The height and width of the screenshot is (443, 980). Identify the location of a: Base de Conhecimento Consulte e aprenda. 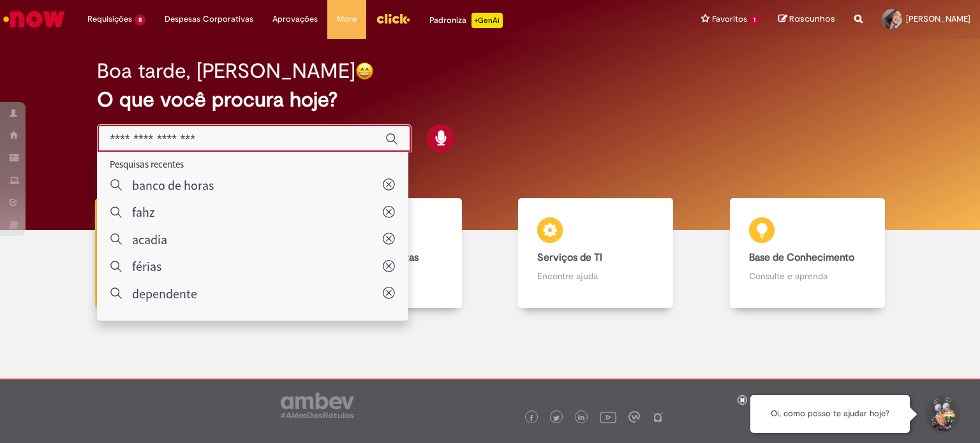
(808, 253).